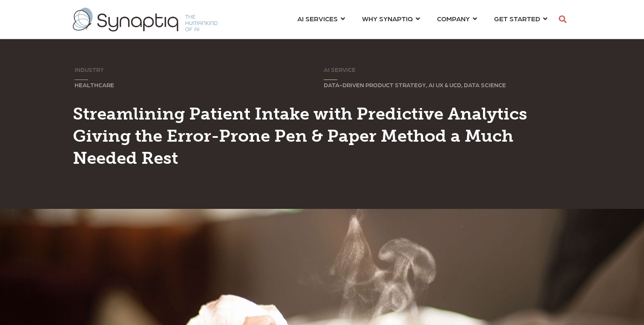 Image resolution: width=644 pixels, height=325 pixels. What do you see at coordinates (387, 19) in the screenshot?
I see `span: WHY SYNAPTIQ` at bounding box center [387, 19].